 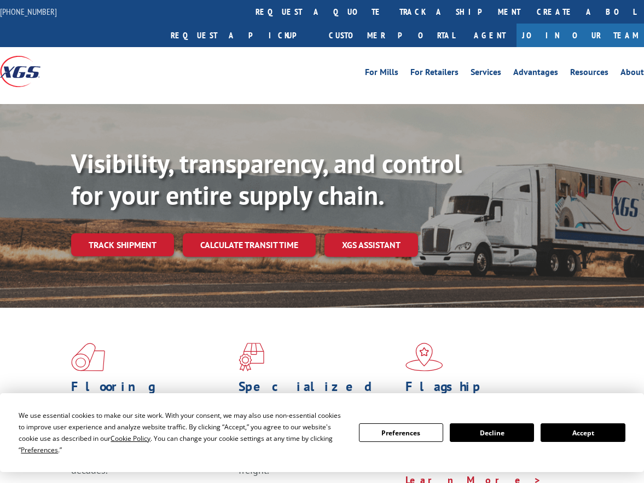 I want to click on button: Accept, so click(x=583, y=433).